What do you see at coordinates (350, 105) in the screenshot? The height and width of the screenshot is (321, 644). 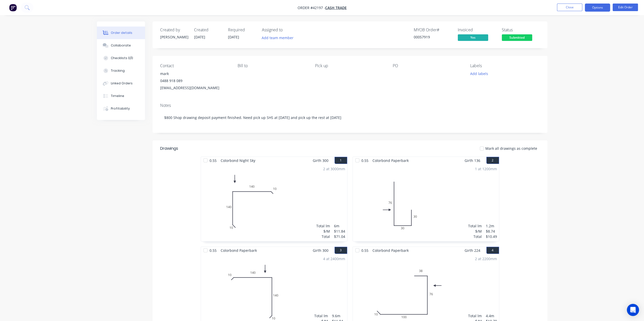 I see `div: Notes` at bounding box center [350, 105].